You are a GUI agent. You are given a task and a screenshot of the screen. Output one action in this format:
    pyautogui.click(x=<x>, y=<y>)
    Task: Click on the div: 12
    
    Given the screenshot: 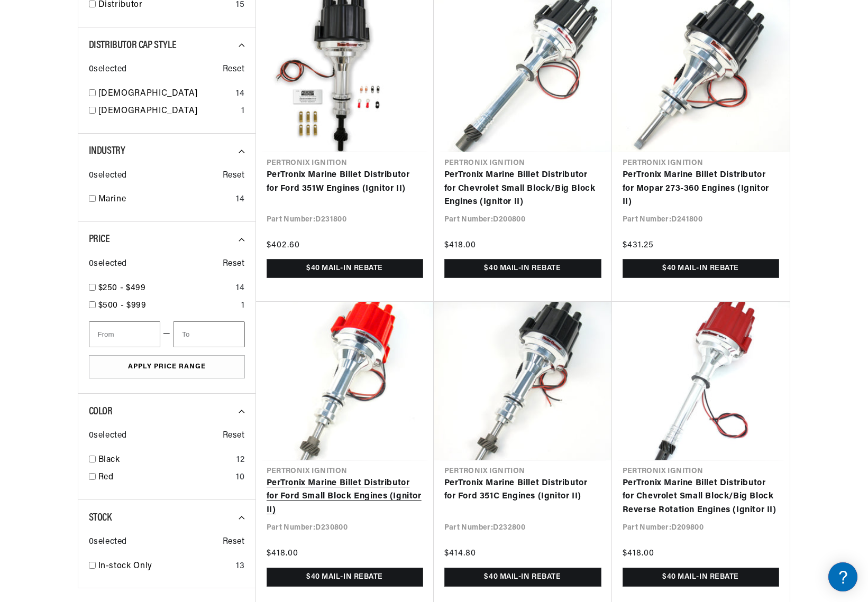 What is the action you would take?
    pyautogui.click(x=240, y=461)
    